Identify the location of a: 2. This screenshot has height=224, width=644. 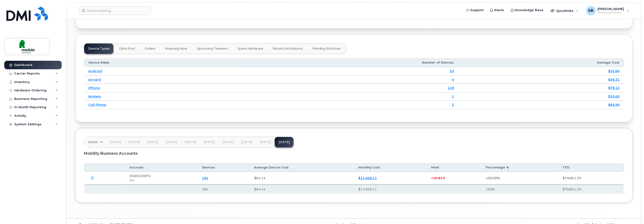
(453, 105).